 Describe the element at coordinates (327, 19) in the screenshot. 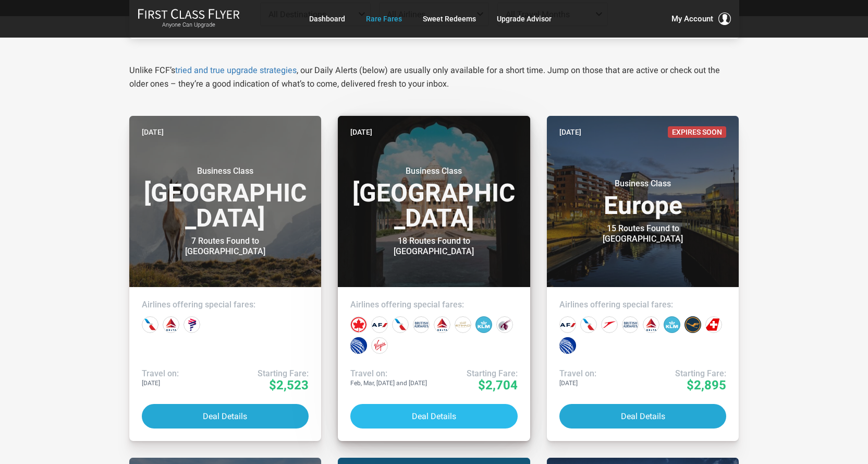

I see `a: Dashboard` at that location.